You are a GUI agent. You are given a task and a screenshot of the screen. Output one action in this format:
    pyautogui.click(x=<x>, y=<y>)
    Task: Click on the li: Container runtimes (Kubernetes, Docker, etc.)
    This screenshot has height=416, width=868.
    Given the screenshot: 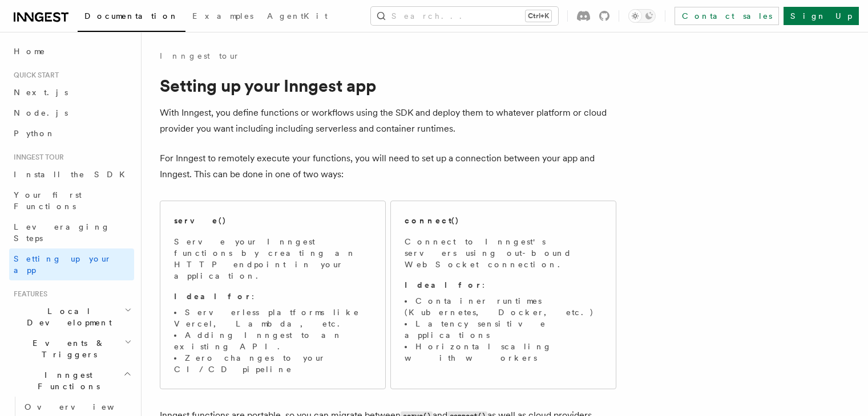 What is the action you would take?
    pyautogui.click(x=503, y=307)
    